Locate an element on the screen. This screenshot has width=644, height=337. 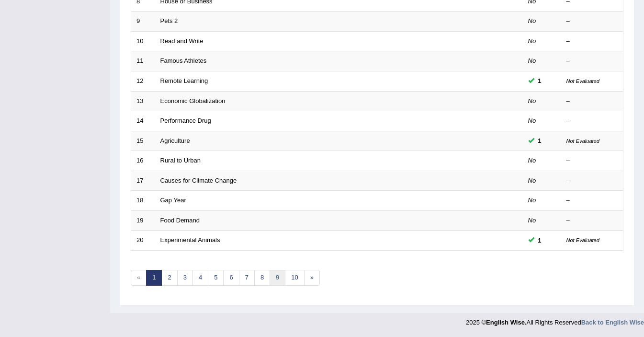
td: 15 is located at coordinates (143, 141).